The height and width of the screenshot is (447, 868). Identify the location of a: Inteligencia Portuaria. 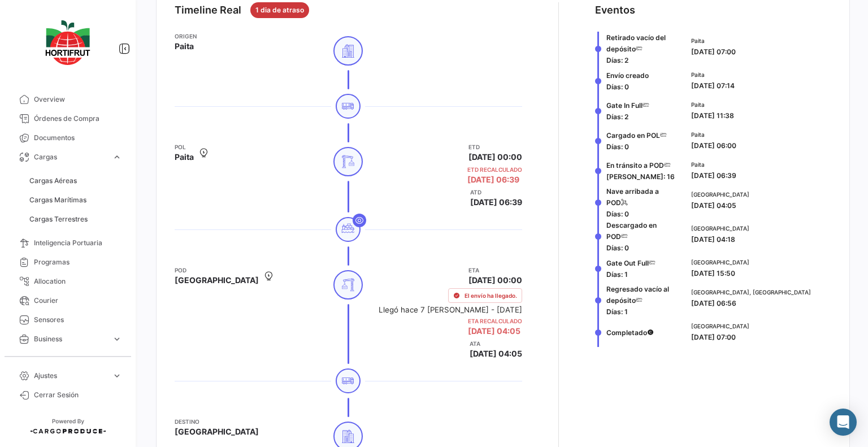
(68, 243).